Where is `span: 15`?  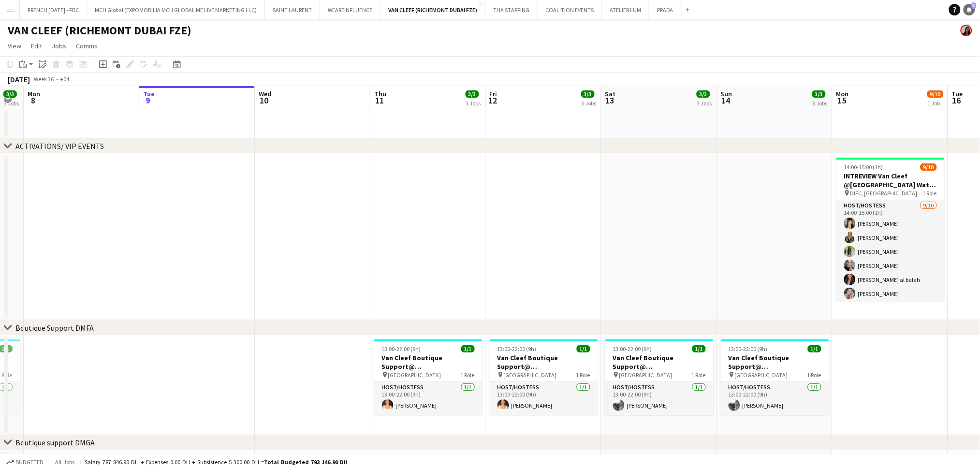
span: 15 is located at coordinates (842, 100).